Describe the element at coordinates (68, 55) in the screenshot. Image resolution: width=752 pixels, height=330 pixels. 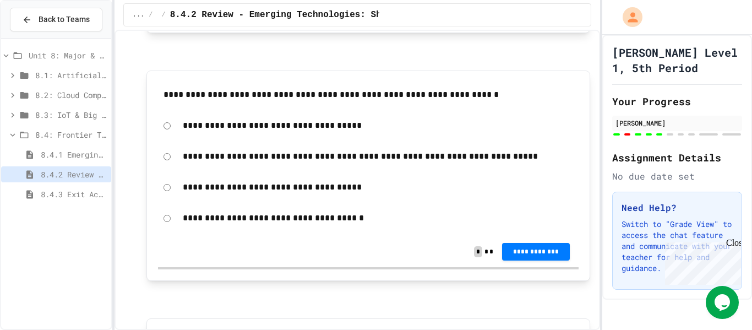
I see `span: Unit 8: Major & Emerging Technologies` at that location.